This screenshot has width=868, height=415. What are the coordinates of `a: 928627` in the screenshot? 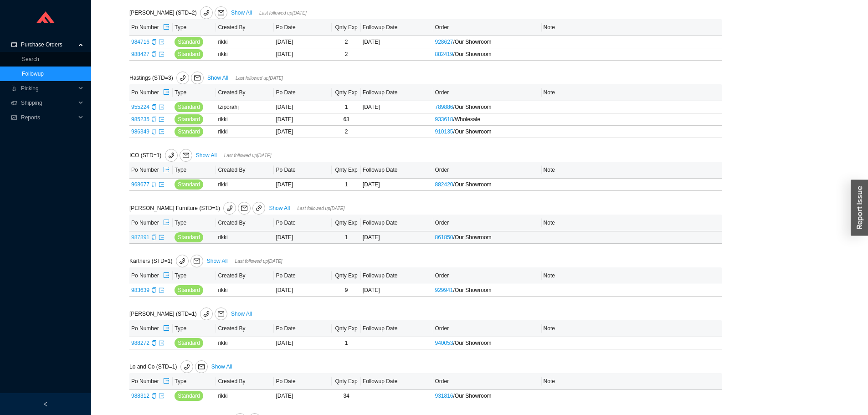 It's located at (444, 42).